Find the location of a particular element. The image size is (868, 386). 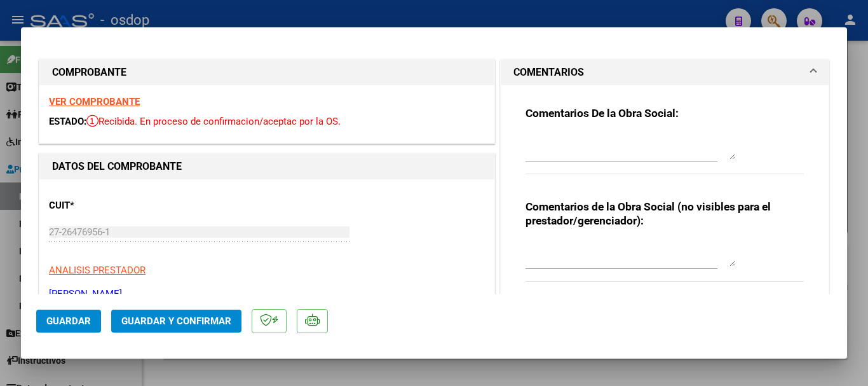

h1: COMENTARIOS is located at coordinates (549, 72).